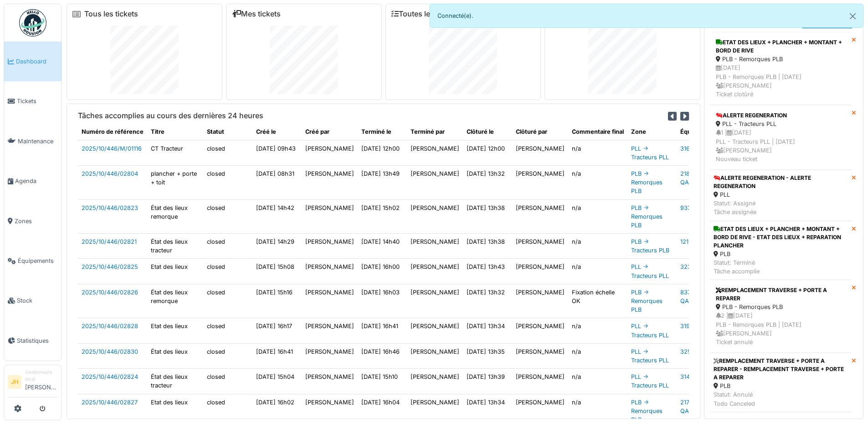  I want to click on div: PLL, so click(781, 195).